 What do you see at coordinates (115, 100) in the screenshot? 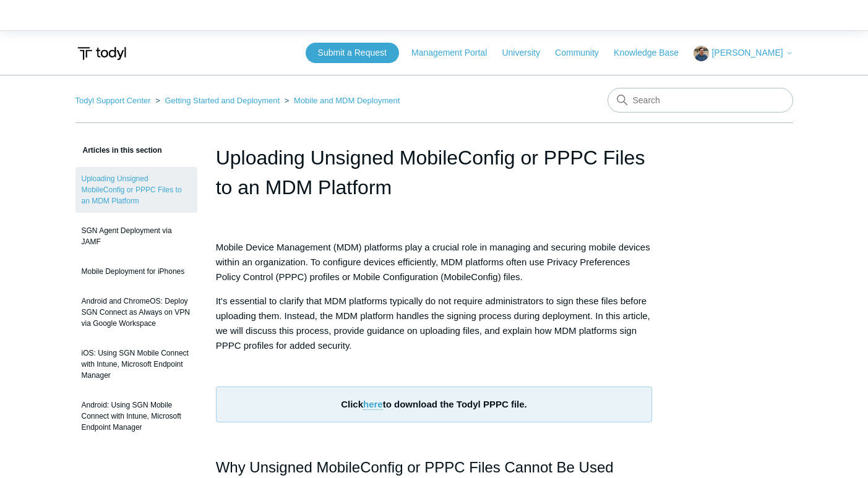
I see `li: Todyl Support Center` at bounding box center [115, 100].